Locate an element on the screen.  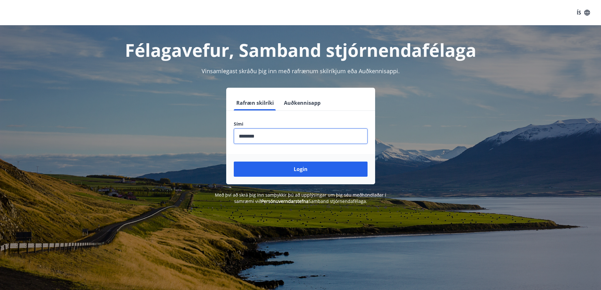
label: Sími is located at coordinates (301, 124).